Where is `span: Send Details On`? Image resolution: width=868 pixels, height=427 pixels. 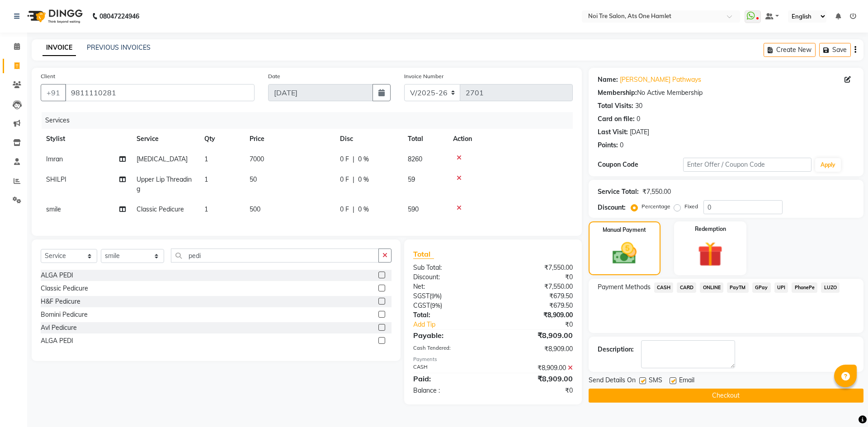 span: Send Details On is located at coordinates (612, 381).